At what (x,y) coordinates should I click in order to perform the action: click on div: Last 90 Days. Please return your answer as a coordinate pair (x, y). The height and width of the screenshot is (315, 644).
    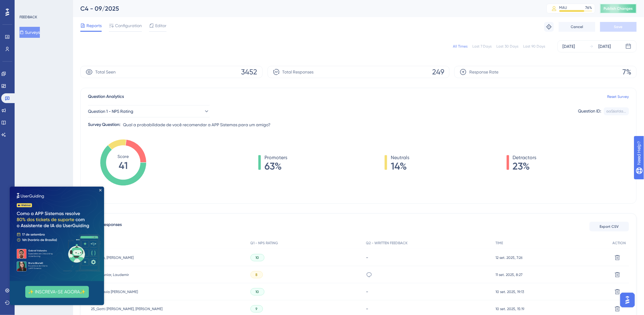
    Looking at the image, I should click on (534, 46).